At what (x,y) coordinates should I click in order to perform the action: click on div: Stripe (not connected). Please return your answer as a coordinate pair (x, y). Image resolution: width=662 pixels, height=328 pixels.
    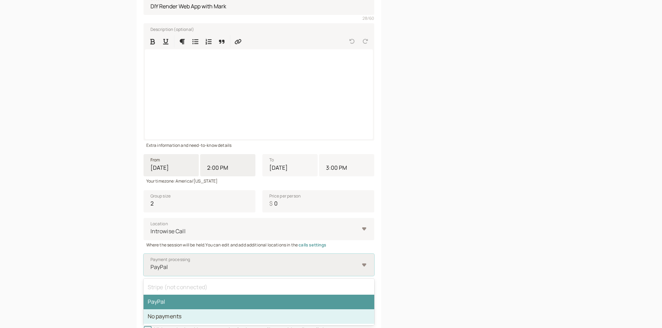
    Looking at the image, I should click on (259, 288).